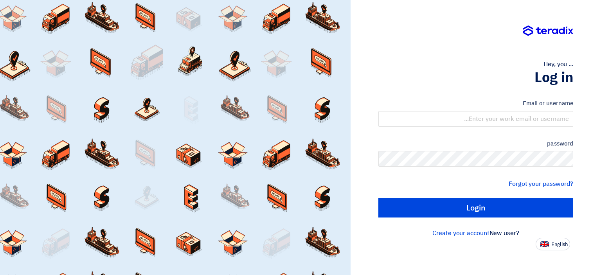 Image resolution: width=601 pixels, height=275 pixels. What do you see at coordinates (558, 64) in the screenshot?
I see `font: Hey, you ...` at bounding box center [558, 64].